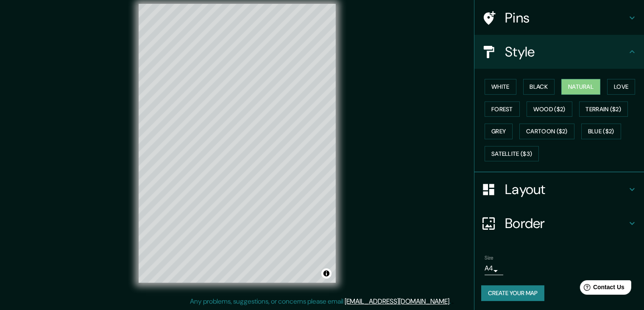 The height and width of the screenshot is (310, 644). Describe the element at coordinates (547, 131) in the screenshot. I see `button: Cartoon ($2)` at that location.